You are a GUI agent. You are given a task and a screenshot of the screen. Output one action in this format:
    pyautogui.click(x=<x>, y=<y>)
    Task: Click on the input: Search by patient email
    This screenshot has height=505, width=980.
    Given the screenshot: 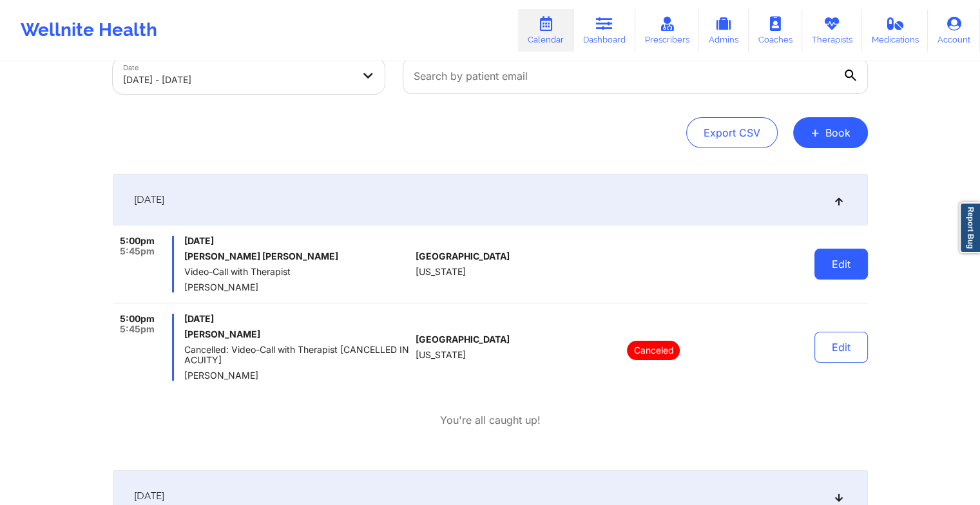 What is the action you would take?
    pyautogui.click(x=635, y=76)
    